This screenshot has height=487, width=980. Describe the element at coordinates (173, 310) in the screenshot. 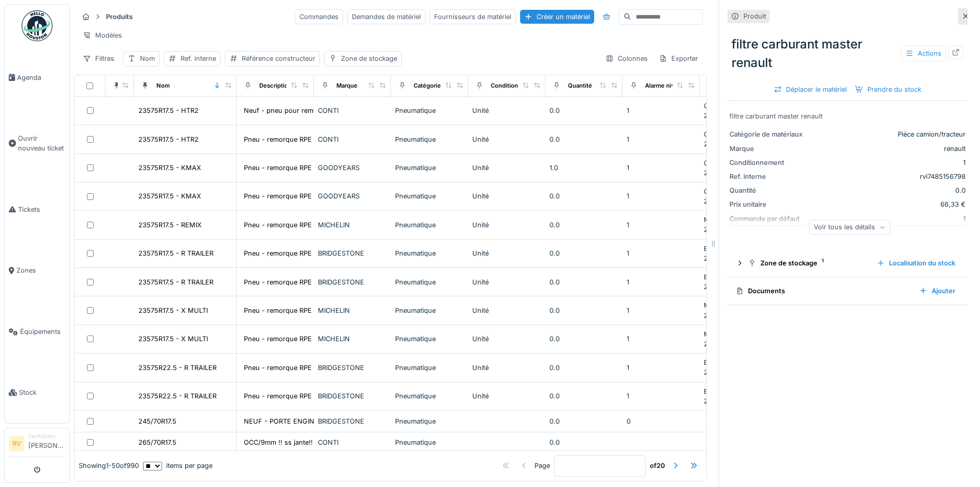

I see `div: 23575R17.5 - X MULTI` at that location.